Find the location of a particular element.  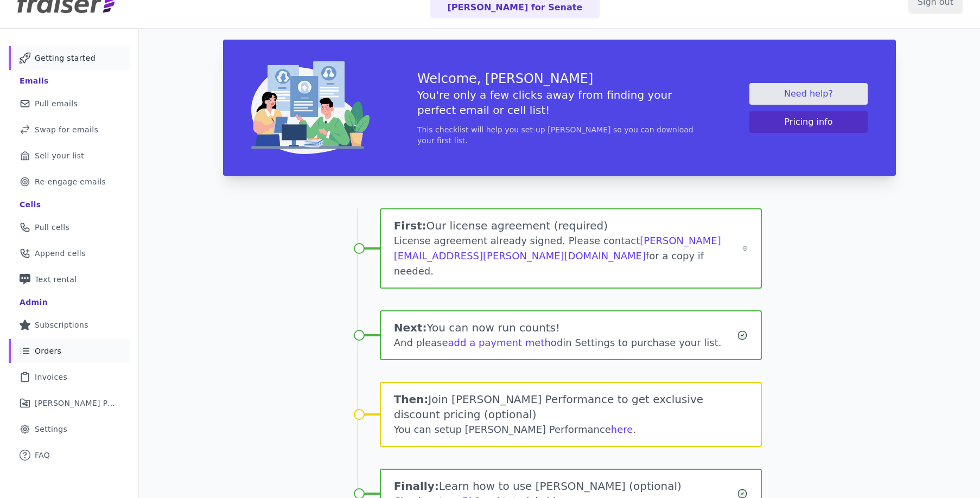

button: Pricing info is located at coordinates (808, 122).